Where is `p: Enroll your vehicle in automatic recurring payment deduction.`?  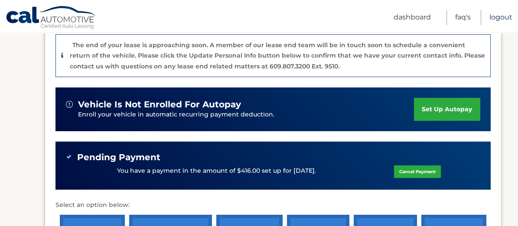 p: Enroll your vehicle in automatic recurring payment deduction. is located at coordinates (246, 115).